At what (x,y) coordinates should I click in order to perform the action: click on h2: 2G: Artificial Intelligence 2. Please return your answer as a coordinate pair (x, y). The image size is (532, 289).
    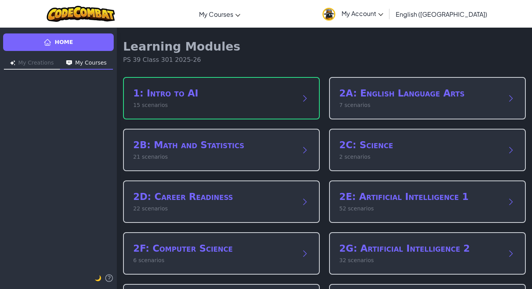
    Looking at the image, I should click on (419, 249).